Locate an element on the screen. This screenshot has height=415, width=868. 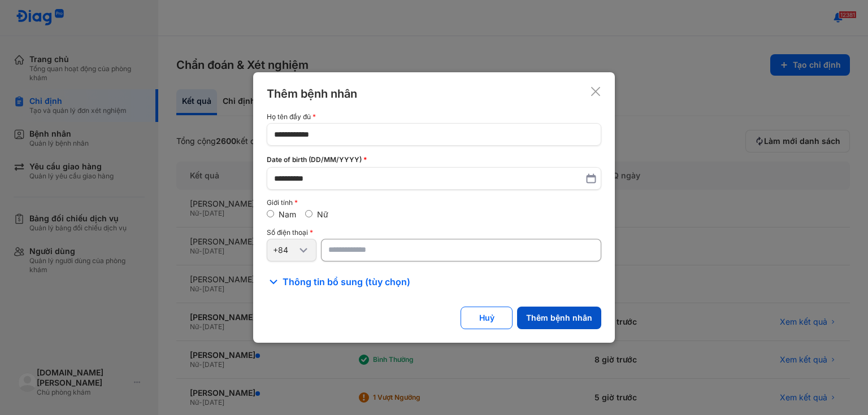
button: Huỷ is located at coordinates (486, 318).